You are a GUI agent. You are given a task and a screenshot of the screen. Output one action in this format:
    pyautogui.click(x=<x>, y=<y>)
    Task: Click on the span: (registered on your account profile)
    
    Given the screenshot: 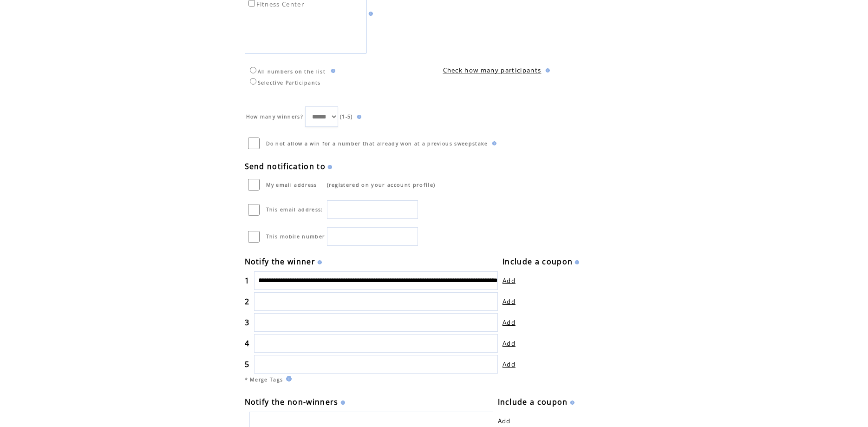 What is the action you would take?
    pyautogui.click(x=381, y=184)
    